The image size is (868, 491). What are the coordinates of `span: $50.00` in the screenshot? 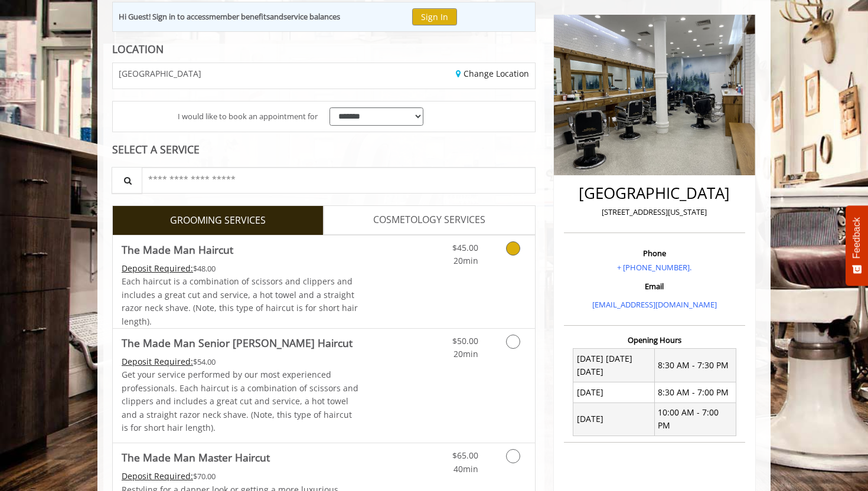 It's located at (465, 341).